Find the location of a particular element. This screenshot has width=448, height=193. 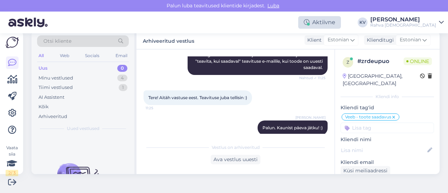

div: Ava vestlus uuesti is located at coordinates (236, 159).